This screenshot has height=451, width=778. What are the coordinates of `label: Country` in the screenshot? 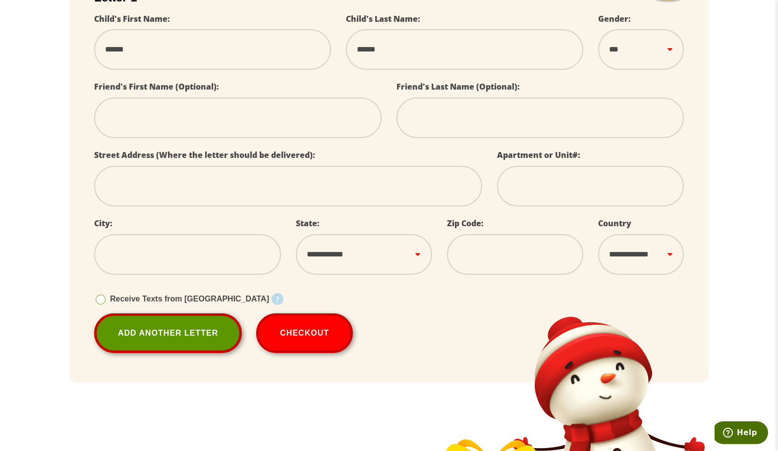 It's located at (614, 223).